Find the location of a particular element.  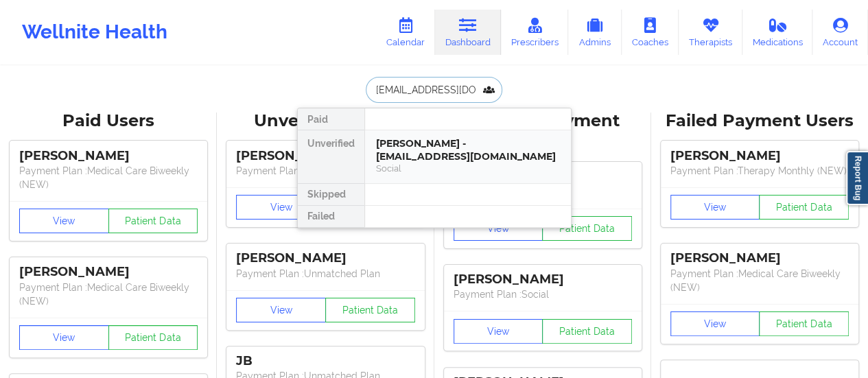

a: Calendar is located at coordinates (406, 32).